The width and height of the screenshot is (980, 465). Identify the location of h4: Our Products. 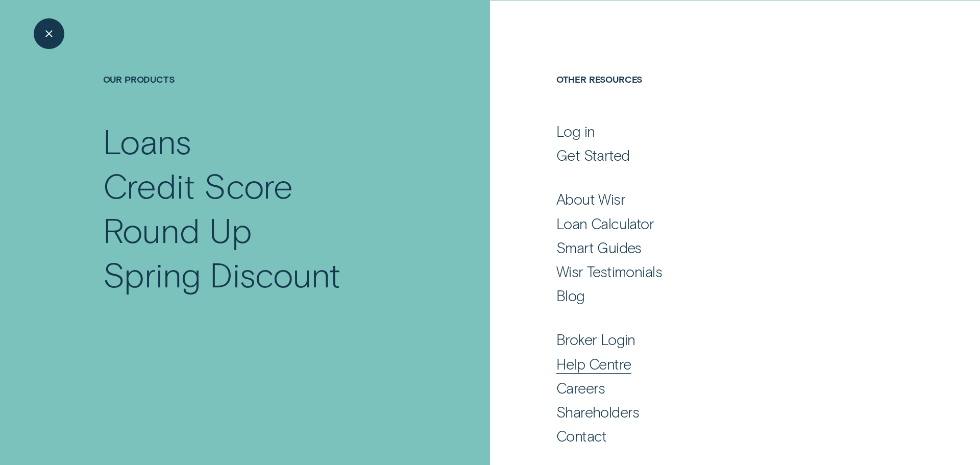
(261, 97).